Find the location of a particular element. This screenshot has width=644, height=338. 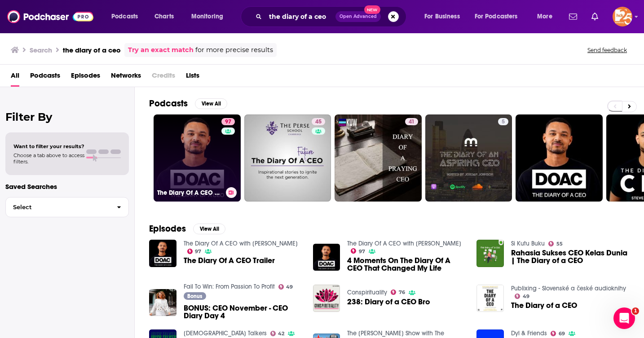

span: Want to filter your results? is located at coordinates (49, 146).